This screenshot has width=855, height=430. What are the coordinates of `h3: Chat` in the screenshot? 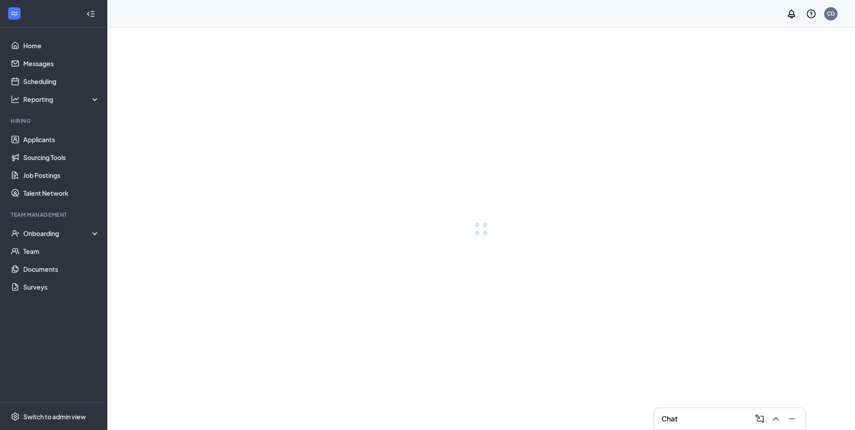 It's located at (670, 419).